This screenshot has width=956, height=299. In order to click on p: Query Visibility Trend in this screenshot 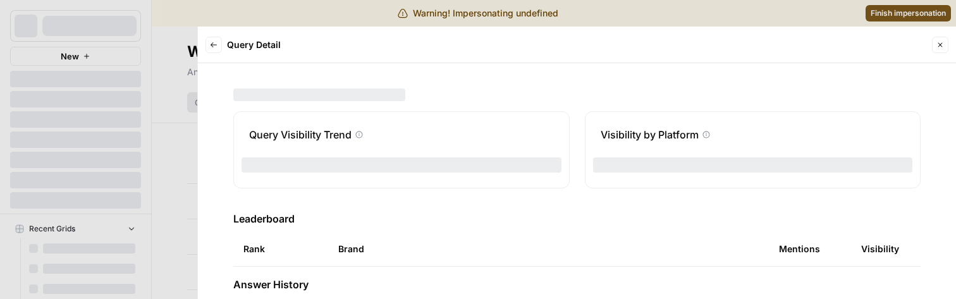, I will do `click(300, 135)`.